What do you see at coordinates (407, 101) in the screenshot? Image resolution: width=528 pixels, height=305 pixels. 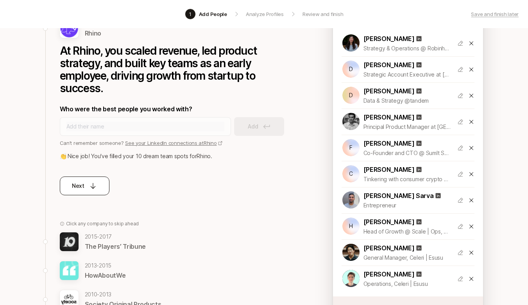 I see `p: Data & Strategy @tandem` at bounding box center [407, 101].